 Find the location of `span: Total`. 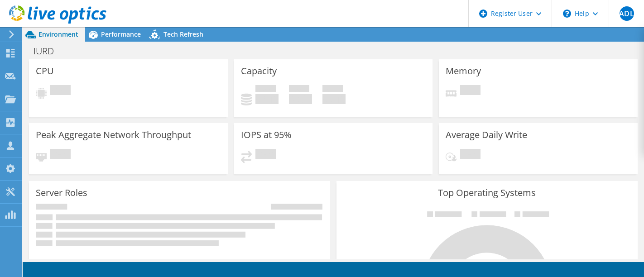

span: Total is located at coordinates (333, 89).